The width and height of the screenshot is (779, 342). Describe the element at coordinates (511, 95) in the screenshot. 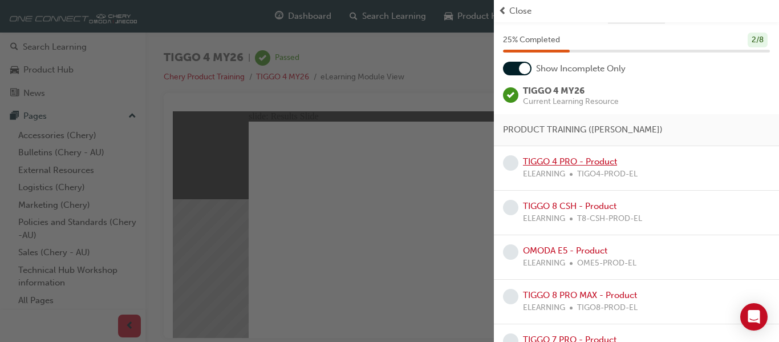

I see `span: learningRecordVerb_PASS-icon` at that location.